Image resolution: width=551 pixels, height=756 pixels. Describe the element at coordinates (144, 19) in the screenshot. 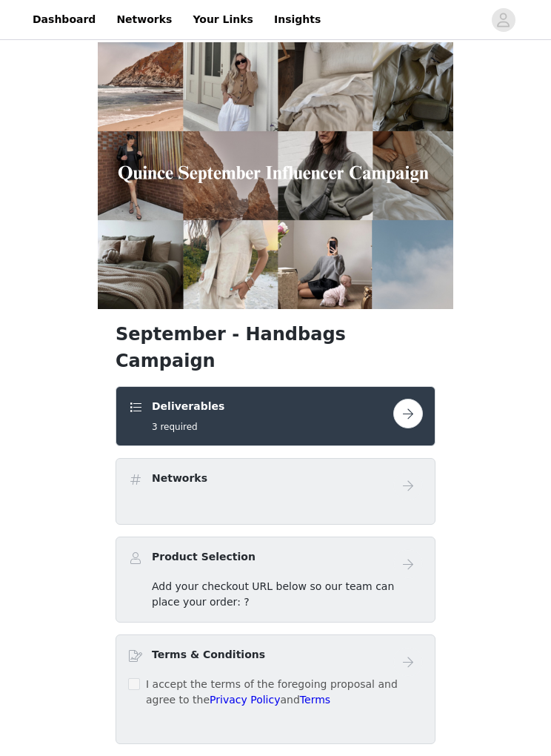

I see `a: Networks` at that location.